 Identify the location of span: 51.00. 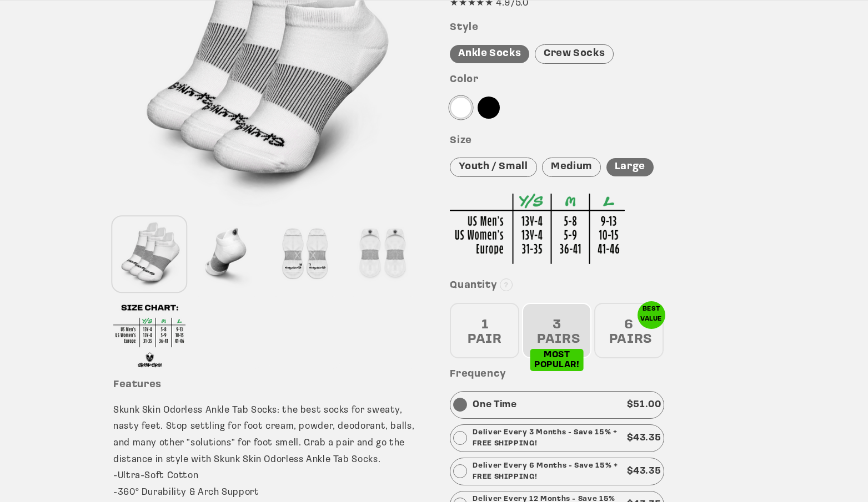
(647, 405).